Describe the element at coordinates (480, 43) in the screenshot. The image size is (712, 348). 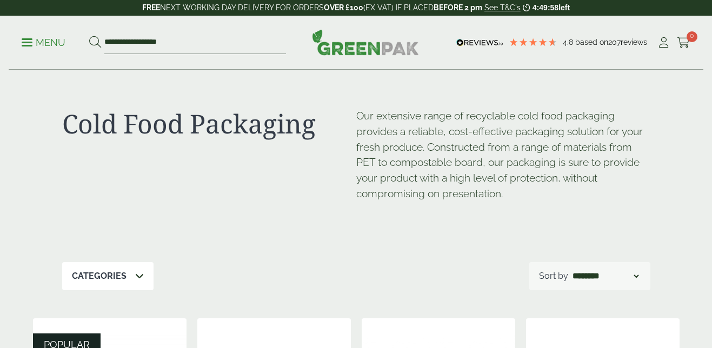
I see `img: REVIEWS.io` at that location.